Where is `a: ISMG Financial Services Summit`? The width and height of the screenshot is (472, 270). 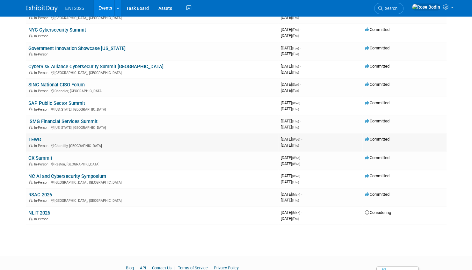
a: ISMG Financial Services Summit is located at coordinates (63, 121).